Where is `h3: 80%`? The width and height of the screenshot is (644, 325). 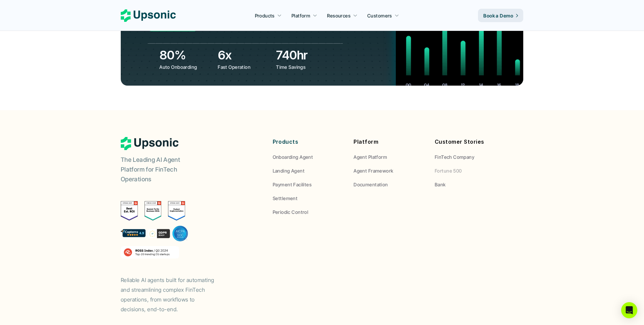 h3: 80% is located at coordinates (187, 55).